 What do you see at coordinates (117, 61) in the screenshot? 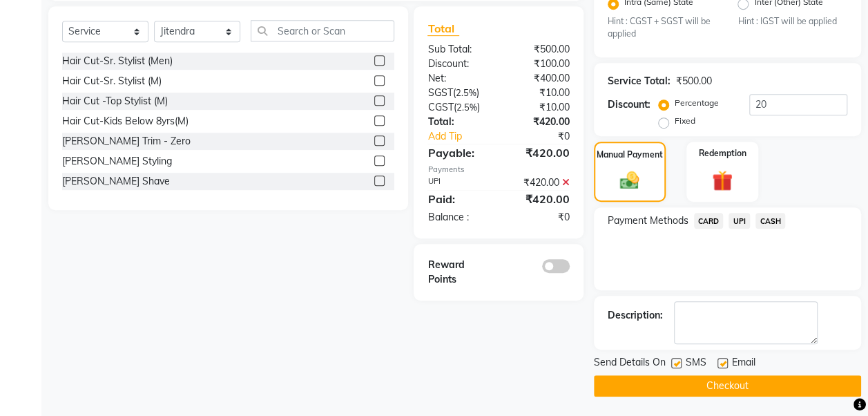
I see `div: Hair Cut-Sr. Stylist (Men)` at bounding box center [117, 61].